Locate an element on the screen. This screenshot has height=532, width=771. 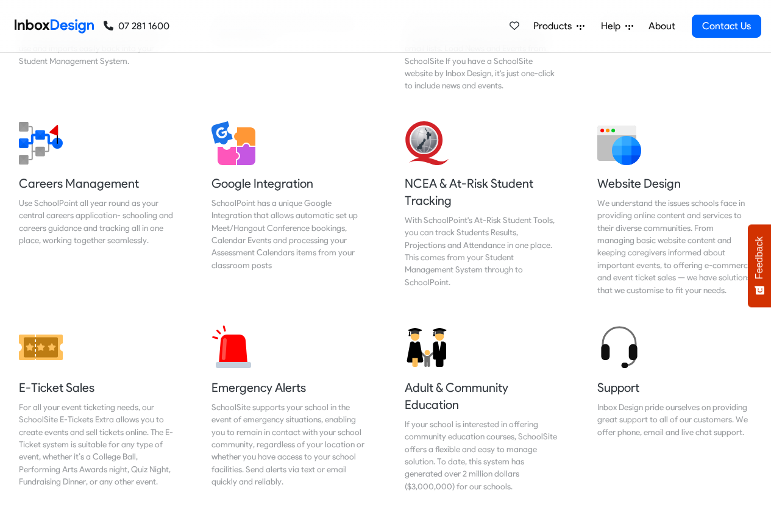
h5: E-Ticket Sales is located at coordinates (97, 388).